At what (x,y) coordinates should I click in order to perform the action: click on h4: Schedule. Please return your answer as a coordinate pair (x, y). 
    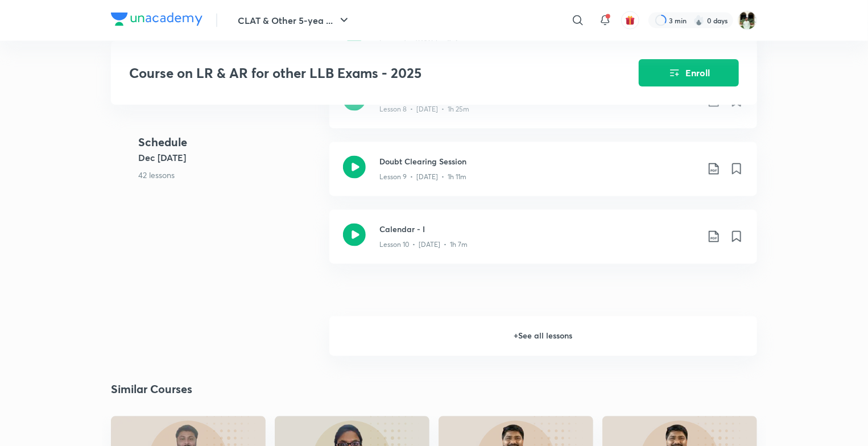
    Looking at the image, I should click on (230, 142).